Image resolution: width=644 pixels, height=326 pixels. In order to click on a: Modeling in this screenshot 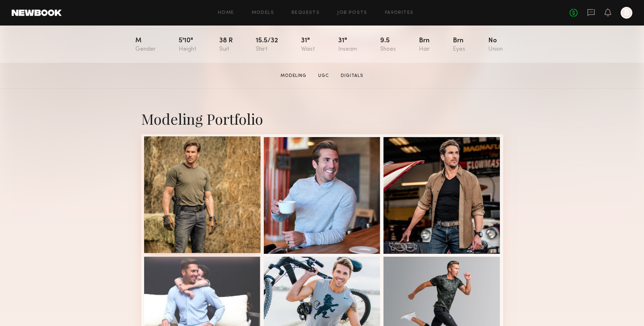, I will do `click(293, 75)`.